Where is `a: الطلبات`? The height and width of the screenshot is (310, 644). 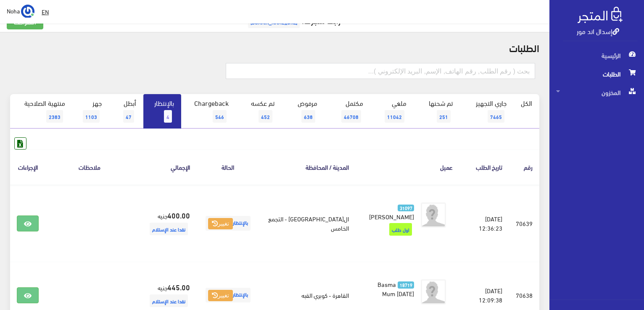 a: الطلبات is located at coordinates (597, 74).